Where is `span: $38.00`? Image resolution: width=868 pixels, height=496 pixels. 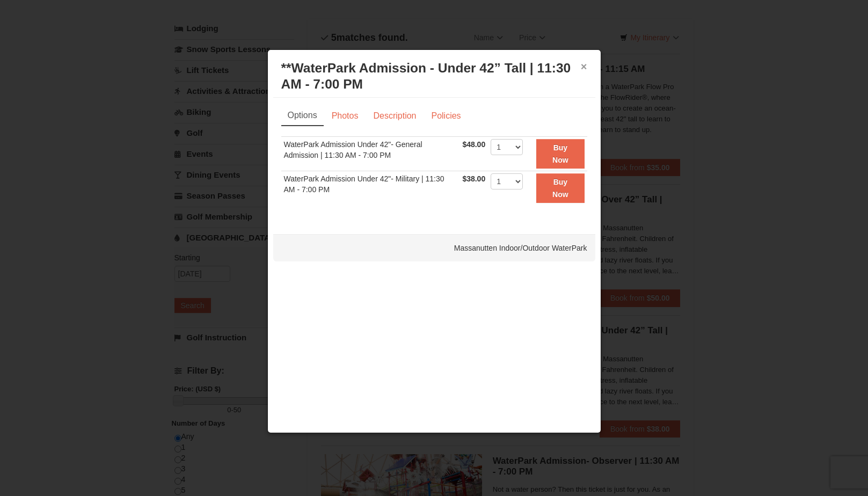
span: $38.00 is located at coordinates (473, 178).